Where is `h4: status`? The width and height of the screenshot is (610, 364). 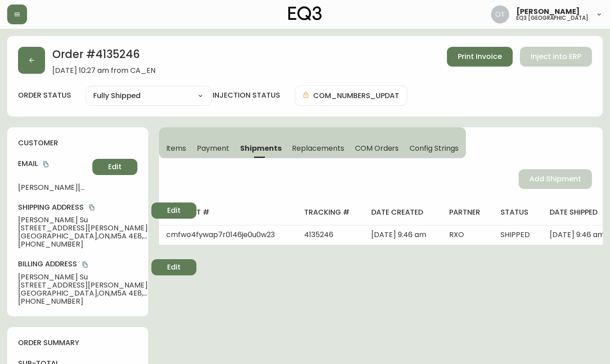 h4: status is located at coordinates (518, 212).